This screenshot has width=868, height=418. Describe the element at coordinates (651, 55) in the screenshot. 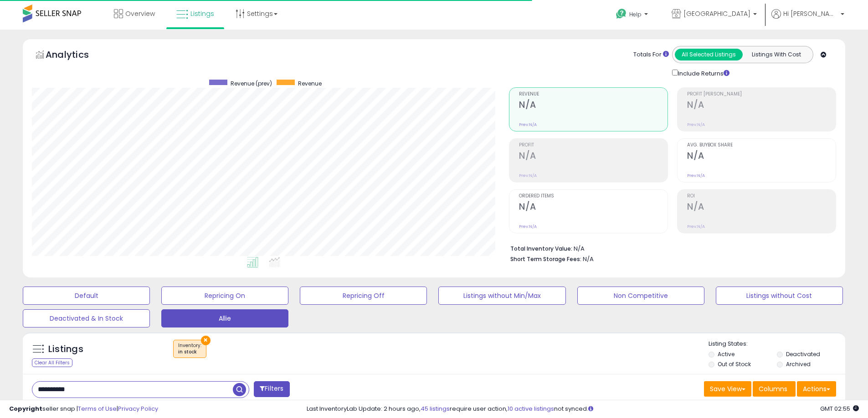

I see `div: Totals For` at that location.